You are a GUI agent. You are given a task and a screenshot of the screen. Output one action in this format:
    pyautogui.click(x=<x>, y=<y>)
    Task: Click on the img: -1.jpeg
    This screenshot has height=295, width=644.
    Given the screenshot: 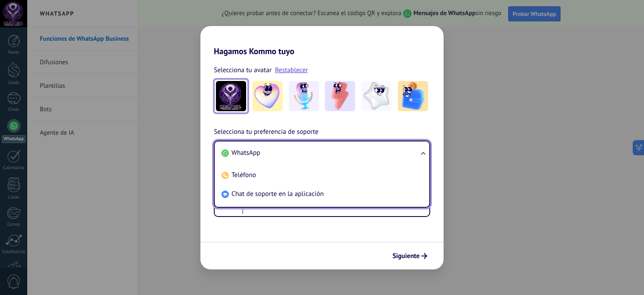 What is the action you would take?
    pyautogui.click(x=267, y=96)
    